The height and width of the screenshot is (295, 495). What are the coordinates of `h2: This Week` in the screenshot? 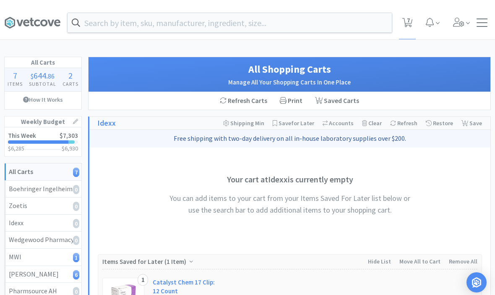 It's located at (22, 129).